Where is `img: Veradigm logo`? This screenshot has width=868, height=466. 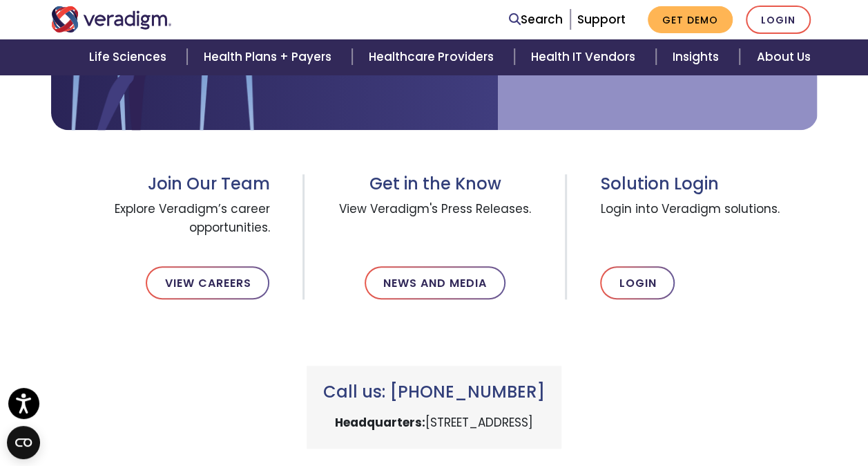
img: Veradigm logo is located at coordinates (111, 20).